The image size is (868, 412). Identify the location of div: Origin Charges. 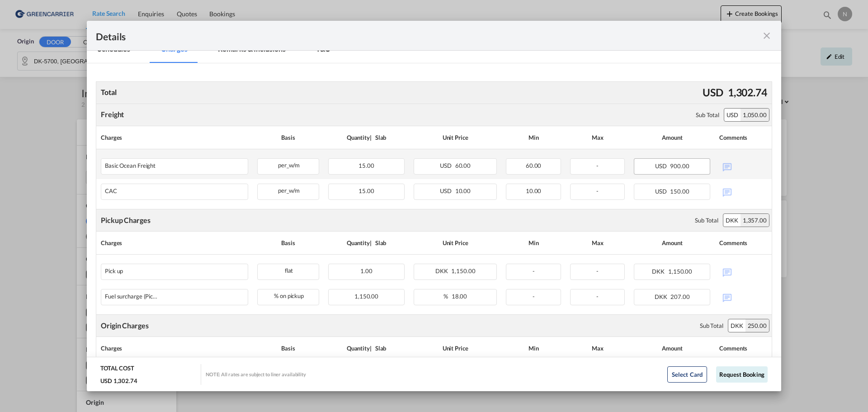
(124, 326).